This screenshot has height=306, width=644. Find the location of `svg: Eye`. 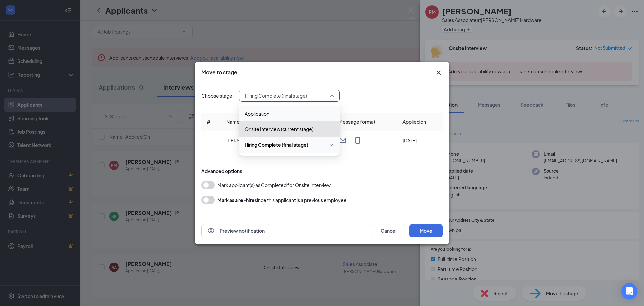

svg: Eye is located at coordinates (211, 231).